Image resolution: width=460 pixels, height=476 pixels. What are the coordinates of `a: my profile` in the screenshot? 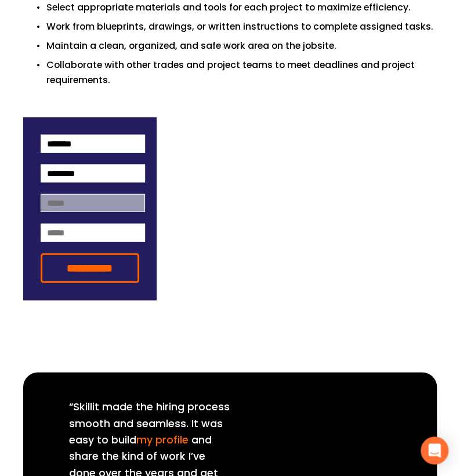 It's located at (162, 439).